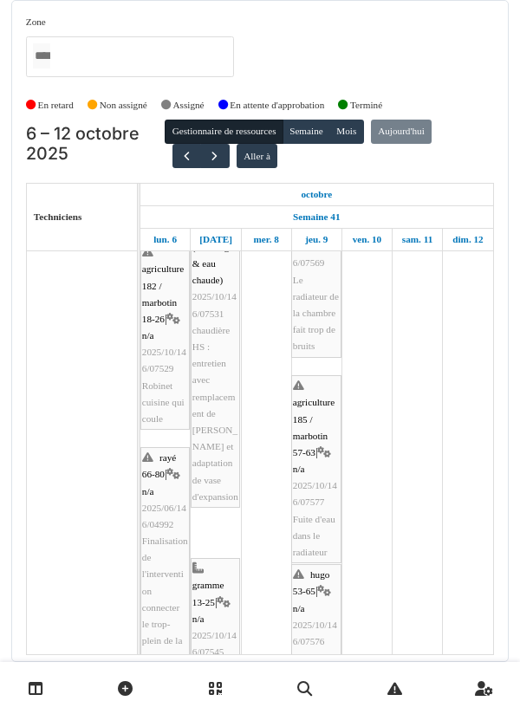 The width and height of the screenshot is (520, 714). What do you see at coordinates (95, 144) in the screenshot?
I see `h2: 6 – 12 octobre 2025` at bounding box center [95, 144].